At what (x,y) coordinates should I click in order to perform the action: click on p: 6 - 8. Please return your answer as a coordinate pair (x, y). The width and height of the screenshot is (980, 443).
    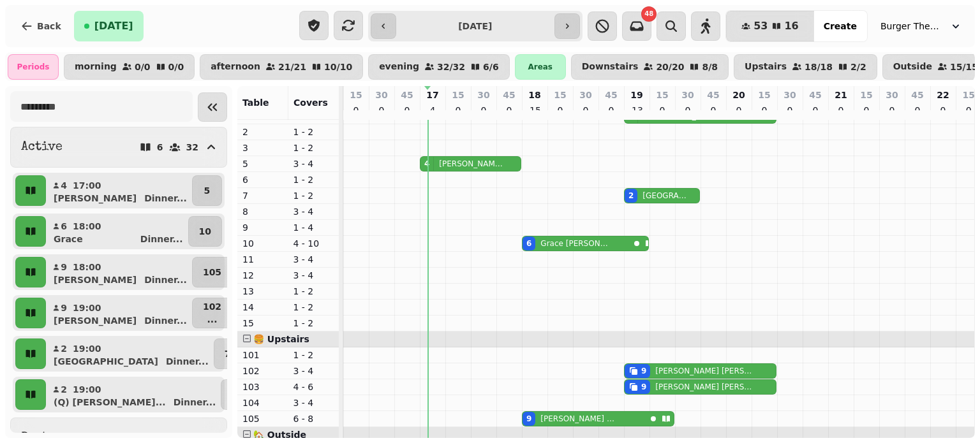
    Looking at the image, I should click on (314, 419).